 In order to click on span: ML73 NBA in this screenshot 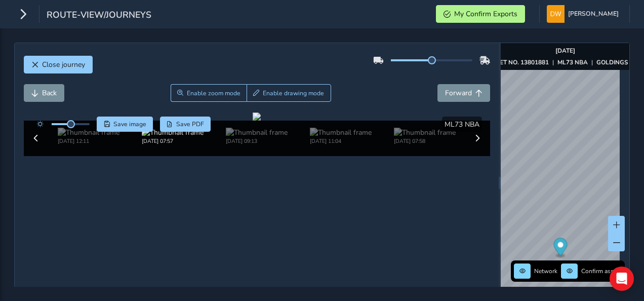, I will do `click(461, 124)`.